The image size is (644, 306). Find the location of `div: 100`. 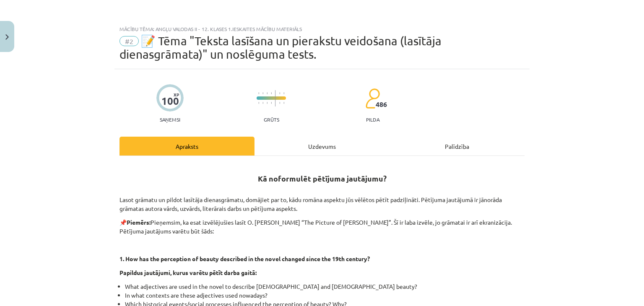

div: 100 is located at coordinates (170, 101).